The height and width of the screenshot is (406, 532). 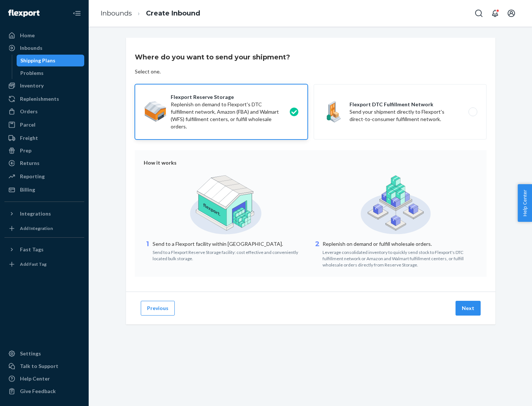 I want to click on a: Problems, so click(x=50, y=73).